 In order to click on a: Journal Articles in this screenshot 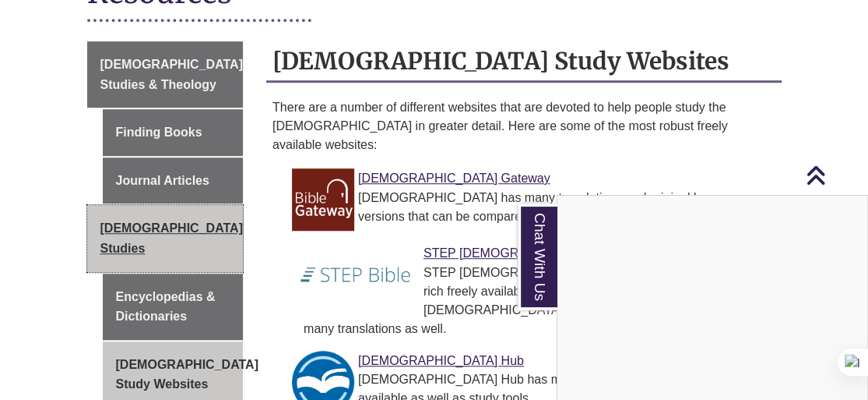, I will do `click(173, 181)`.